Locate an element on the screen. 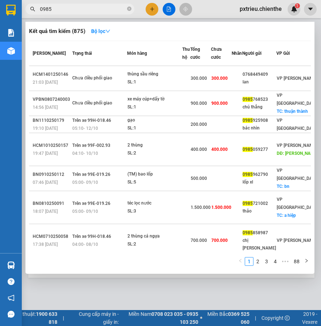 This screenshot has width=321, height=326. div: VPBN0807240003 is located at coordinates (51, 99).